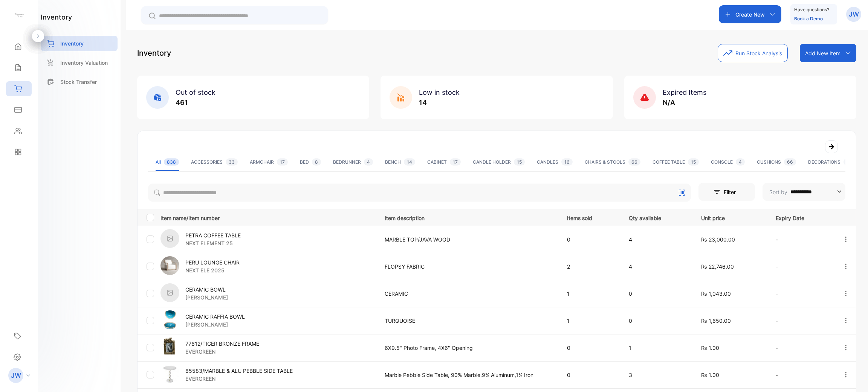 The width and height of the screenshot is (868, 392). Describe the element at coordinates (750, 14) in the screenshot. I see `button: Create New` at that location.